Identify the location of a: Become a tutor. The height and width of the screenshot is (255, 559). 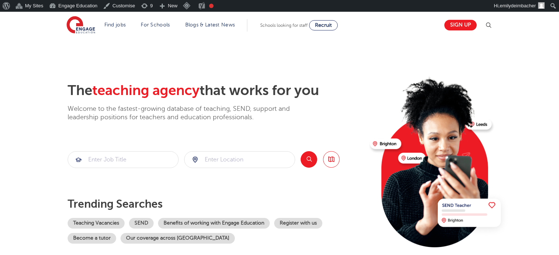
(92, 238).